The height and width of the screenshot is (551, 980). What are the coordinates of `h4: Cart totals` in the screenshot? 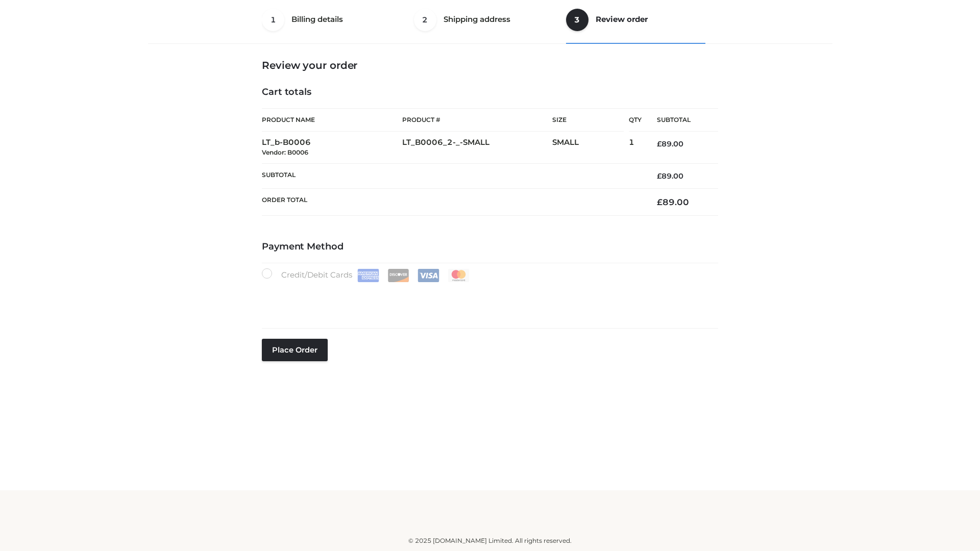 It's located at (490, 93).